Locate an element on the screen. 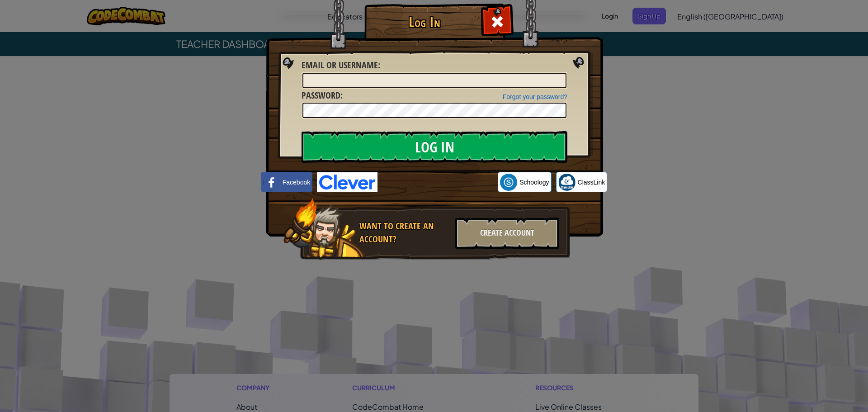 This screenshot has height=412, width=868. span: Schoology is located at coordinates (534, 182).